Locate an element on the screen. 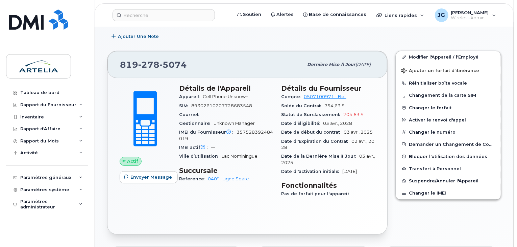 This screenshot has width=517, height=247. button: Activer le renvoi d'appel is located at coordinates (449, 120).